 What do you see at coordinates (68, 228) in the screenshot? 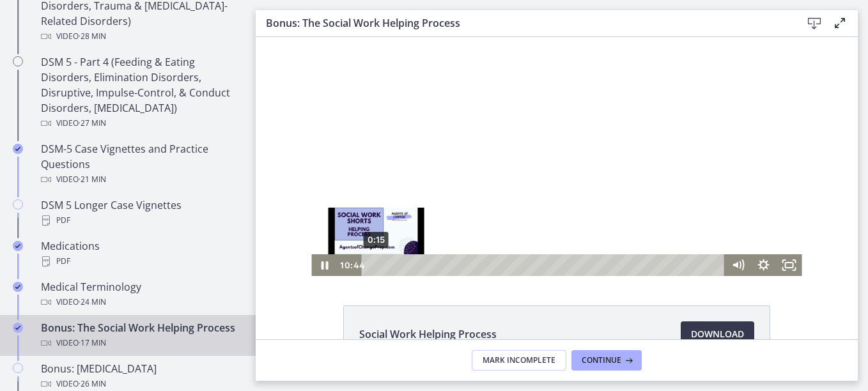
I see `button: Pause` at bounding box center [68, 228].